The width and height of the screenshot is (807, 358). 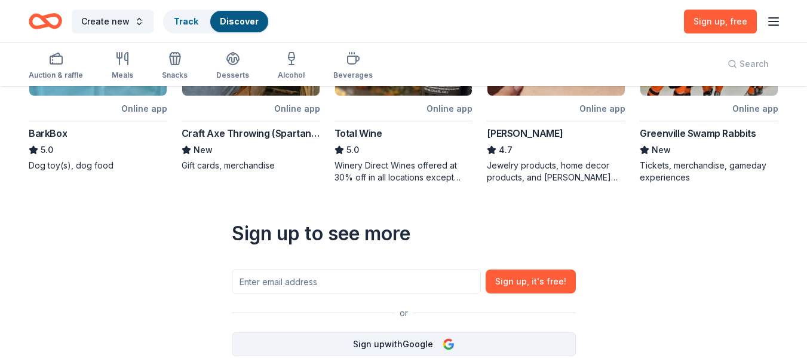 What do you see at coordinates (353, 75) in the screenshot?
I see `div: Beverages` at bounding box center [353, 75].